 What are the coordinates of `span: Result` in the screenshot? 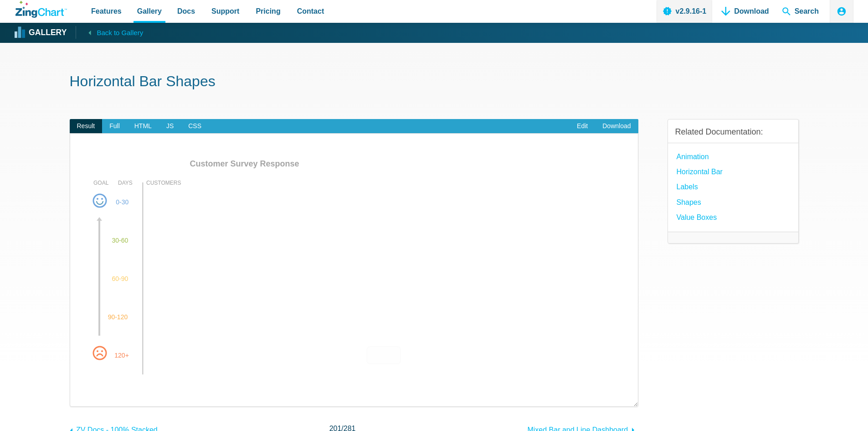 It's located at (86, 126).